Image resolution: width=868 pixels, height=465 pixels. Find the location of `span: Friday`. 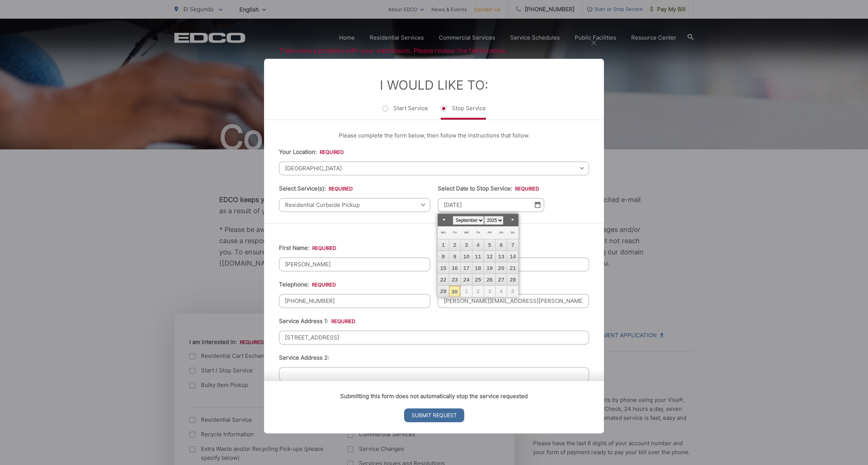

span: Friday is located at coordinates (490, 232).